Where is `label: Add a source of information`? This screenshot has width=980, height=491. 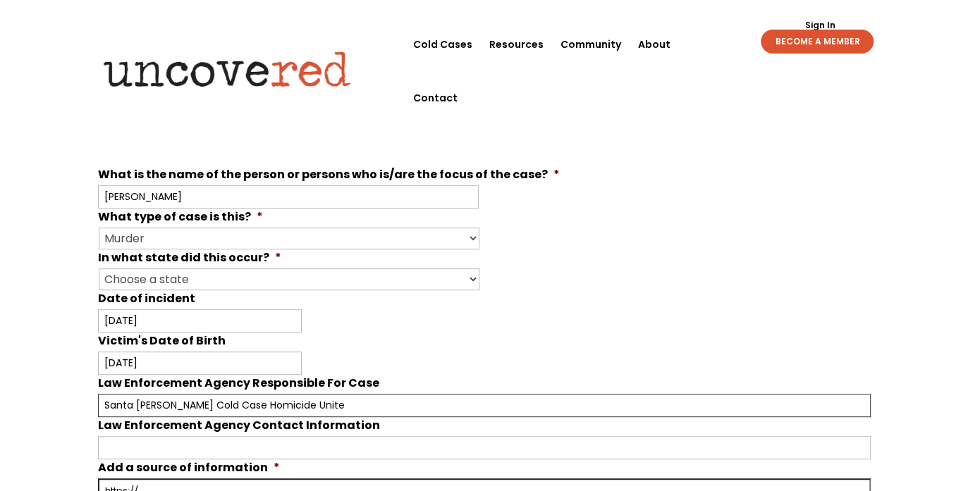
label: Add a source of information is located at coordinates (189, 468).